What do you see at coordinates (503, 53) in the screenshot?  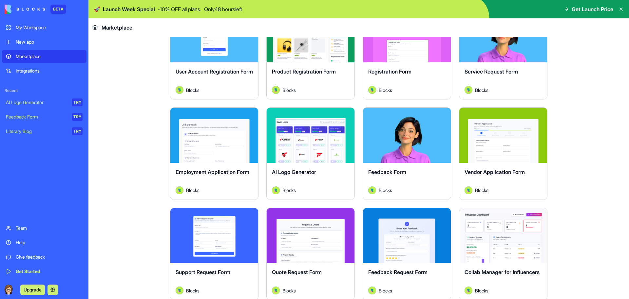 I see `a: Service Request FormAvatarBlocks` at bounding box center [503, 53].